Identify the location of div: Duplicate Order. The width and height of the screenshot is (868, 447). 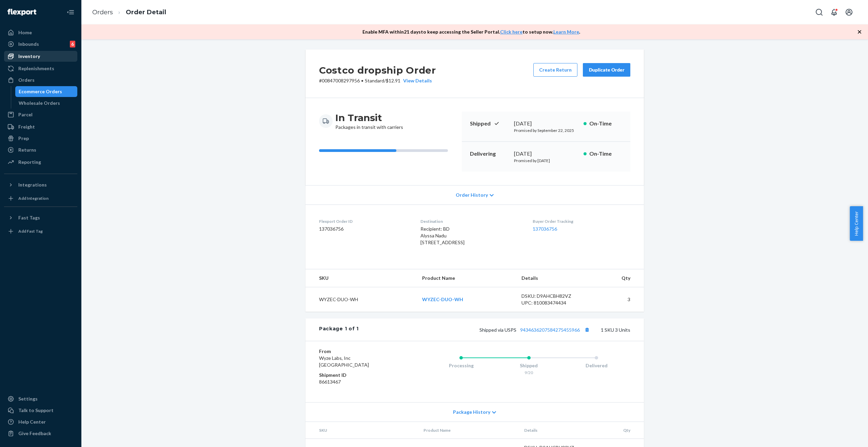
(607, 70).